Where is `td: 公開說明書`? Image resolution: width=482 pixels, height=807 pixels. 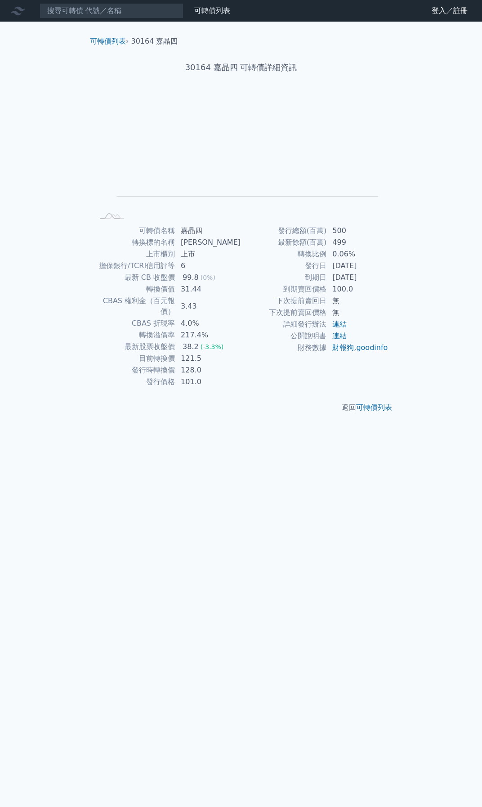 td: 公開說明書 is located at coordinates (284, 336).